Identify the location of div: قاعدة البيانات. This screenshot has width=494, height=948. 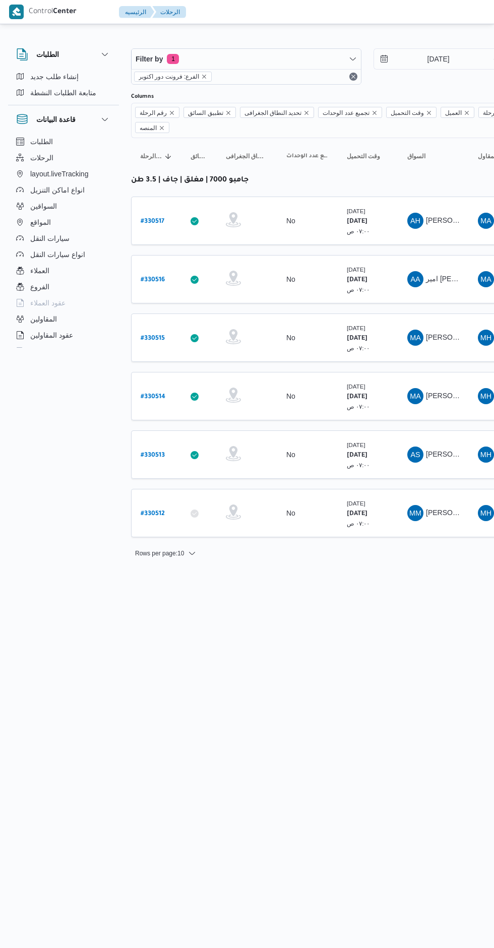
(64, 243).